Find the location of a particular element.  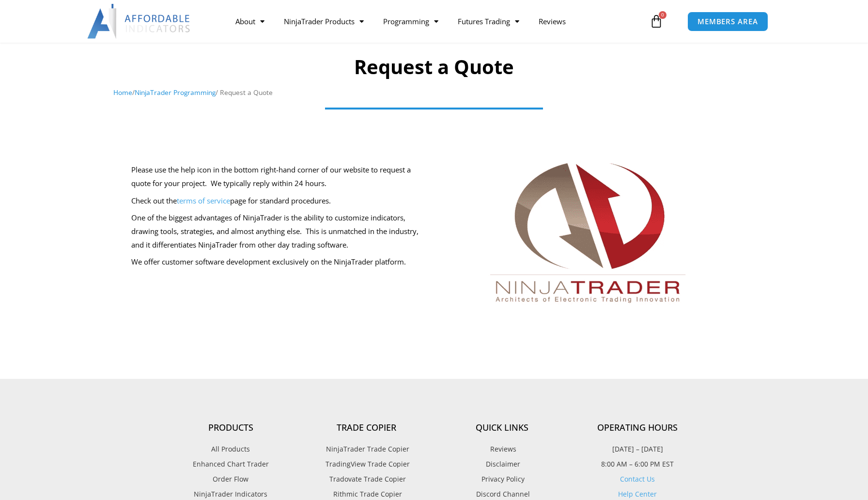

span: Order Flow is located at coordinates (231, 479).